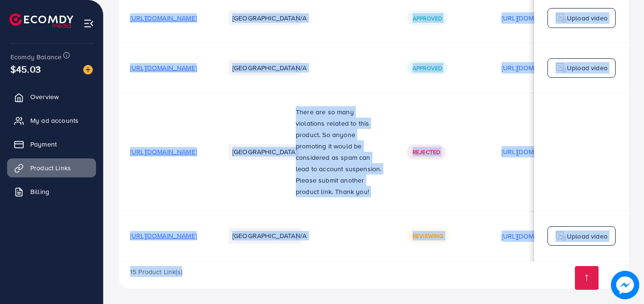  I want to click on span: Reviewing, so click(427, 236).